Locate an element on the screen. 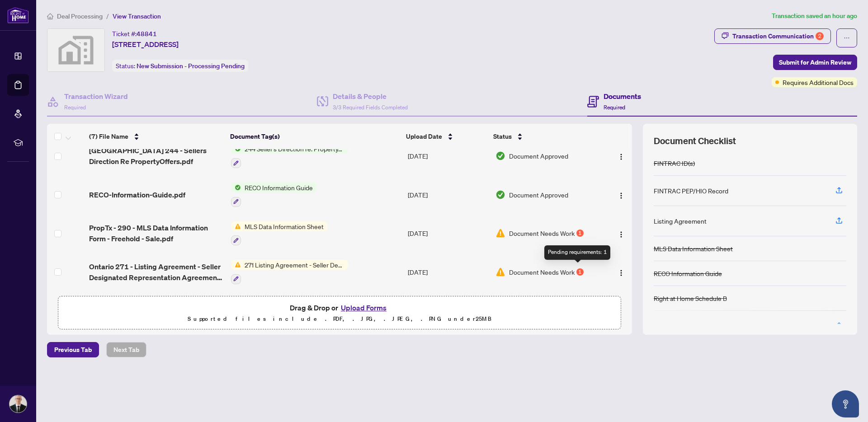 This screenshot has height=422, width=868. div: RECO Information Guide is located at coordinates (688, 273).